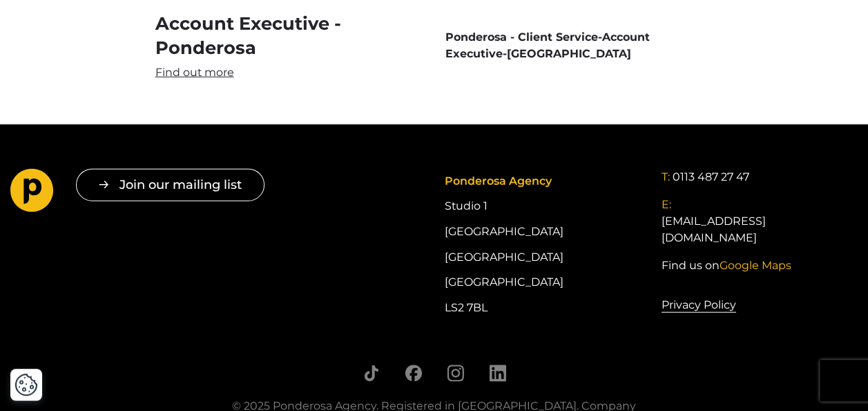 Image resolution: width=868 pixels, height=411 pixels. What do you see at coordinates (497, 180) in the screenshot?
I see `span: Ponderosa Agency` at bounding box center [497, 180].